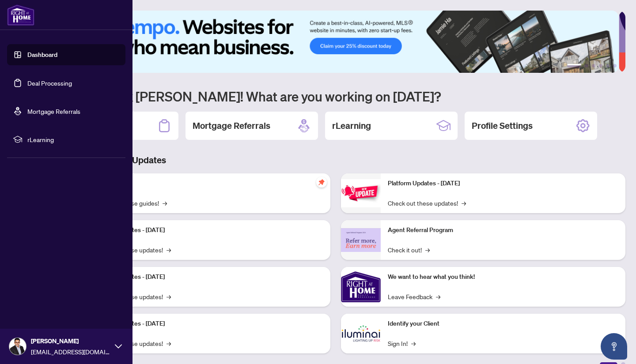  What do you see at coordinates (18, 346) in the screenshot?
I see `img: Profile Icon` at bounding box center [18, 346].